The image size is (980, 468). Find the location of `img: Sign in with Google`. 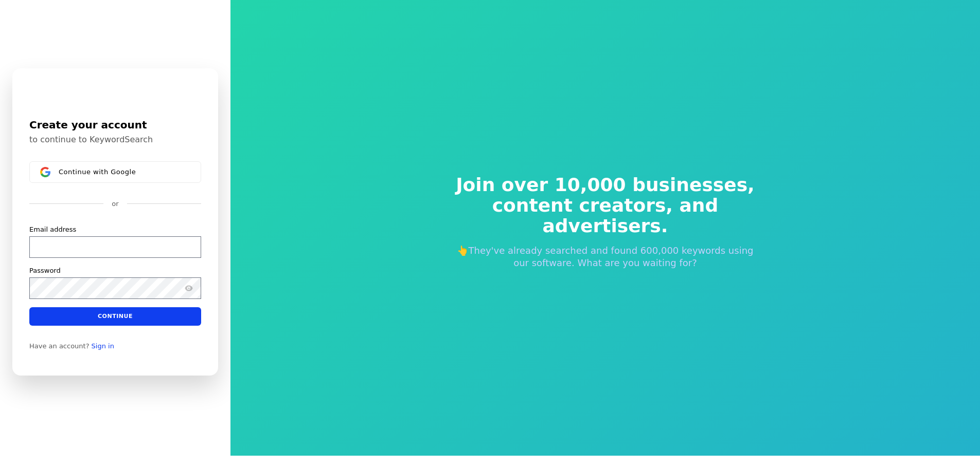

img: Sign in with Google is located at coordinates (46, 172).